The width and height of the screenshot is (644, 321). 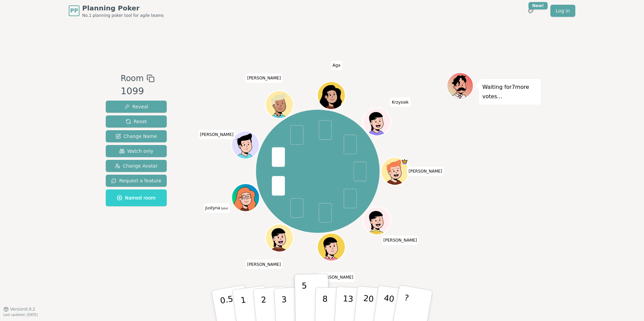 I want to click on span: Version 0.9.2, so click(x=22, y=309).